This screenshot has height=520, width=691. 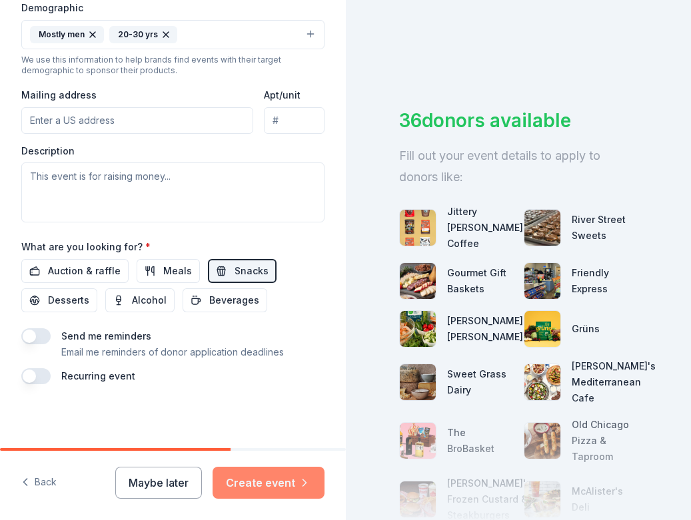 What do you see at coordinates (251, 271) in the screenshot?
I see `span: Snacks` at bounding box center [251, 271].